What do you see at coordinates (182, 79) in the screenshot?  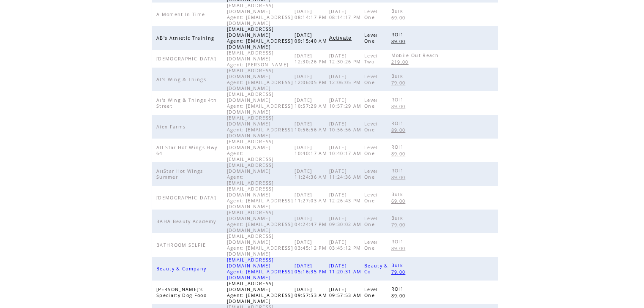 I see `span: Al's Wing & Things` at bounding box center [182, 79].